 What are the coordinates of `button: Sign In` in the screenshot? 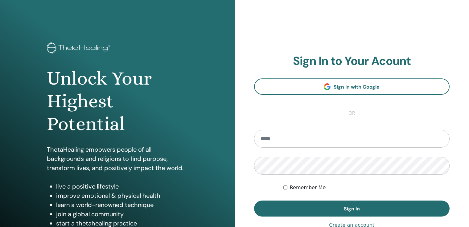 It's located at (351, 209).